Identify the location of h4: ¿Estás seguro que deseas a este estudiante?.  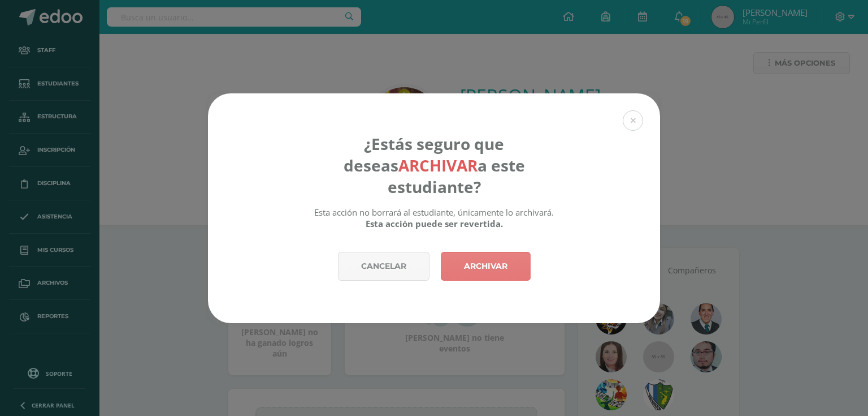
(434, 165).